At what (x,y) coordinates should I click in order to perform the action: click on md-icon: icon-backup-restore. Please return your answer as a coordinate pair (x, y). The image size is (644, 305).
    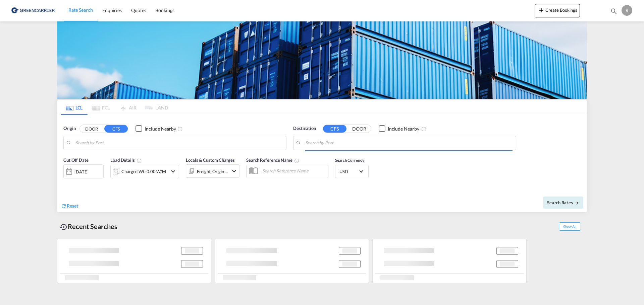
    Looking at the image, I should click on (64, 227).